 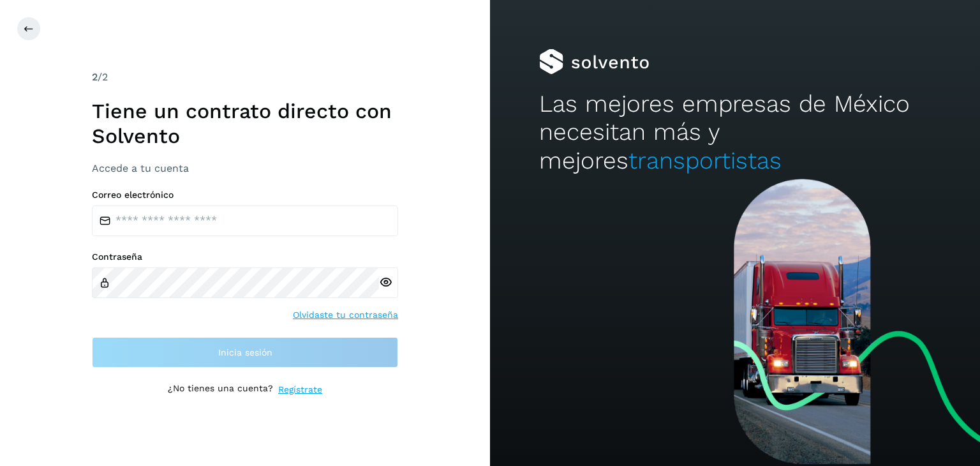 I want to click on div: /2, so click(x=245, y=77).